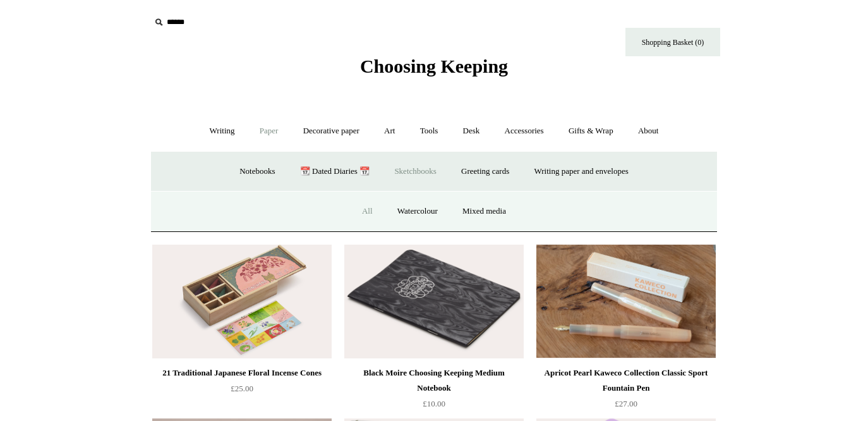  What do you see at coordinates (485, 171) in the screenshot?
I see `a: Greeting cards` at bounding box center [485, 171].